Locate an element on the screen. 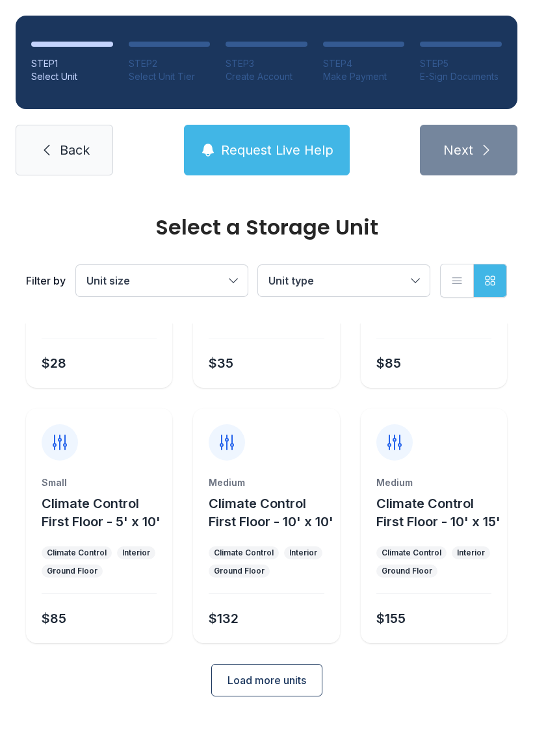 The width and height of the screenshot is (533, 738). button: Climate Control First Floor - 5' x 10' is located at coordinates (104, 513).